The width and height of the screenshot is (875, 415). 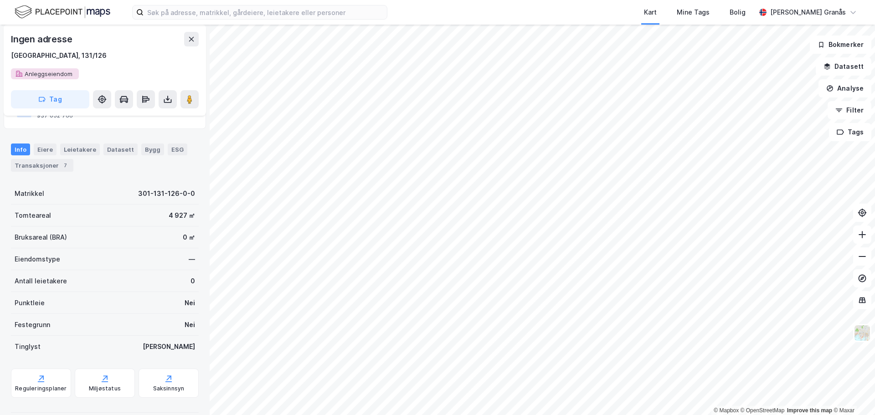 What do you see at coordinates (33, 216) in the screenshot?
I see `div: Tomteareal` at bounding box center [33, 216].